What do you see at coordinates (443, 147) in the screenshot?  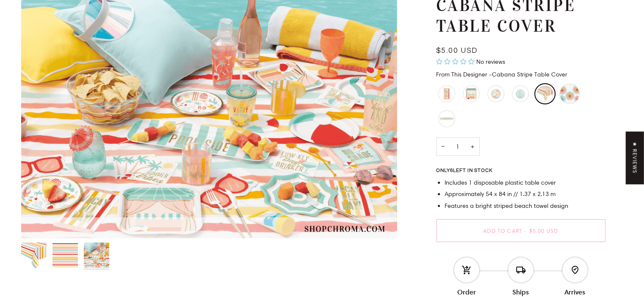 I see `button: Decrease quantity` at bounding box center [443, 147].